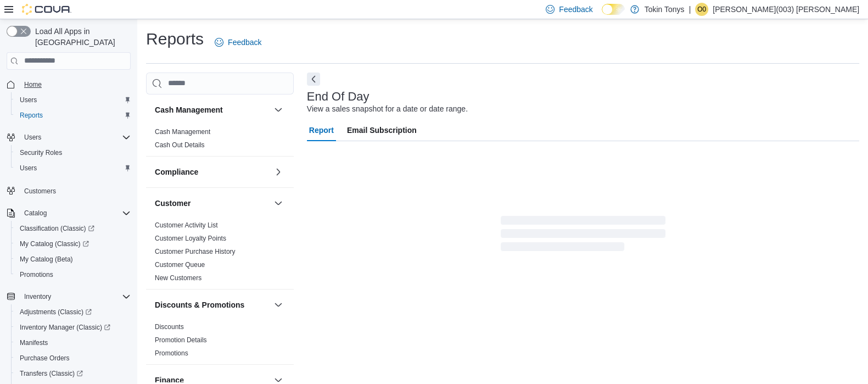  Describe the element at coordinates (212, 204) in the screenshot. I see `button: Customer` at that location.